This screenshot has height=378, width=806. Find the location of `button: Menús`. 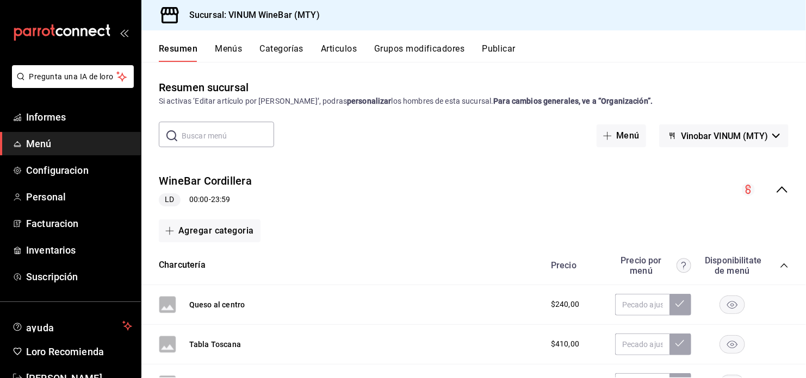

button: Menús is located at coordinates (228, 53).